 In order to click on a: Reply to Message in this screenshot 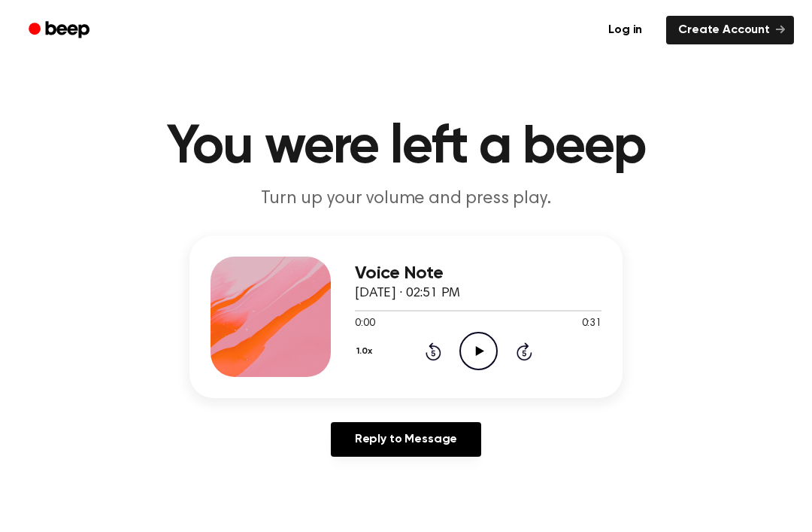, I will do `click(406, 439)`.